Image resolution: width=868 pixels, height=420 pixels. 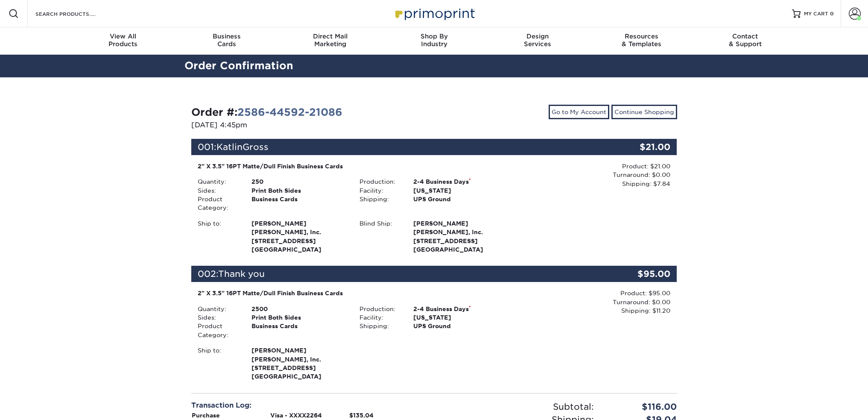 I want to click on span: Design, so click(x=538, y=37).